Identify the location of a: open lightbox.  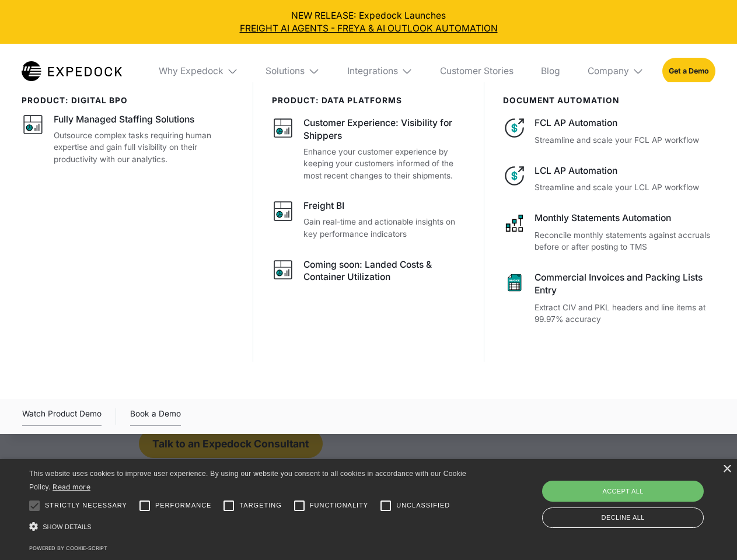
(62, 417).